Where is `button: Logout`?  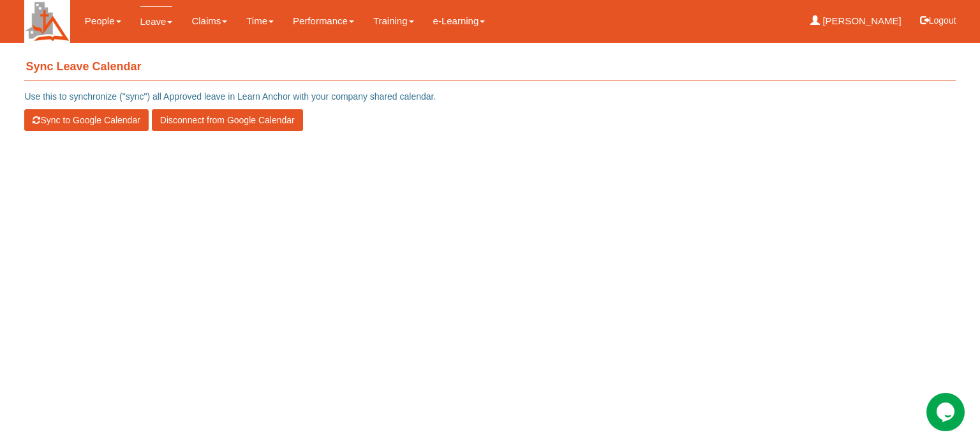 button: Logout is located at coordinates (938, 20).